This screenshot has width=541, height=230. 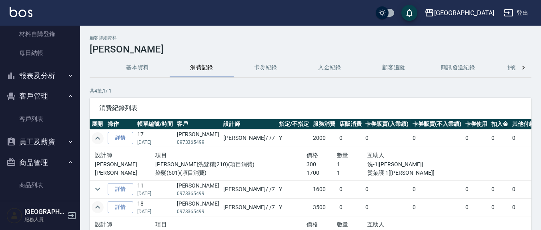 What do you see at coordinates (324, 138) in the screenshot?
I see `td: 2000` at bounding box center [324, 138].